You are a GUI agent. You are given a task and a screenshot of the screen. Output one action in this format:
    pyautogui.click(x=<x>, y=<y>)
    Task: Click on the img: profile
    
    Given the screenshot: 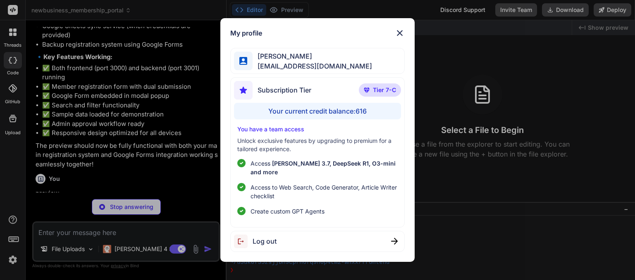 What is the action you would take?
    pyautogui.click(x=243, y=61)
    